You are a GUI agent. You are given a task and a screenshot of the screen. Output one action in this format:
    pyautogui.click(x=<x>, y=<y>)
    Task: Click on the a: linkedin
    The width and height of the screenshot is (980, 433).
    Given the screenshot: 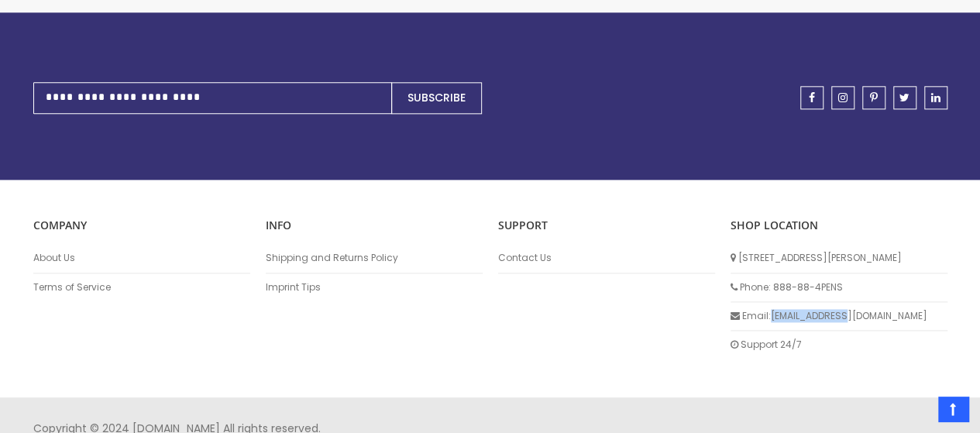 What is the action you would take?
    pyautogui.click(x=936, y=98)
    